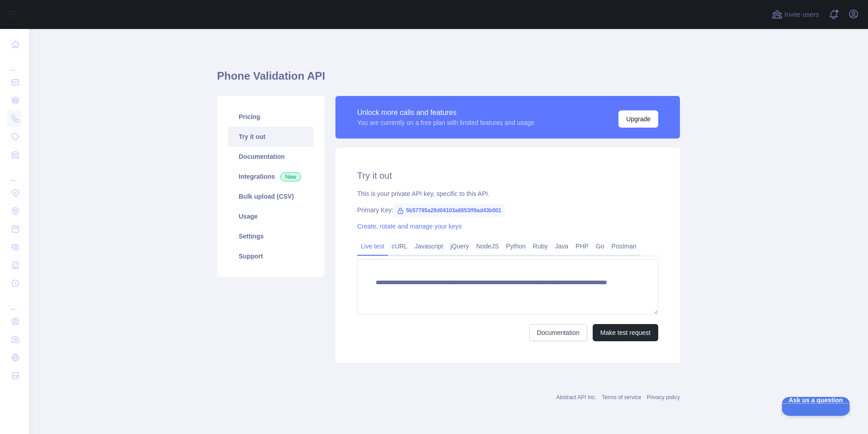 This screenshot has height=434, width=868. Describe the element at coordinates (399, 246) in the screenshot. I see `a: cURL` at that location.